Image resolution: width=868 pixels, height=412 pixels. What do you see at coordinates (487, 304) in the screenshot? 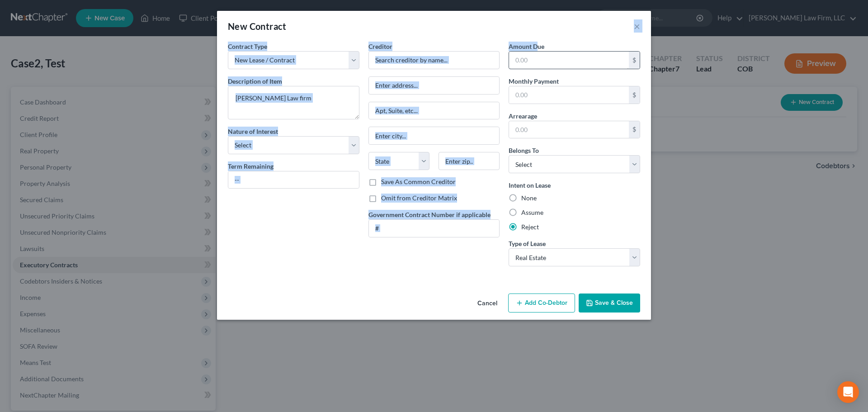
I see `button: Cancel` at bounding box center [487, 304].